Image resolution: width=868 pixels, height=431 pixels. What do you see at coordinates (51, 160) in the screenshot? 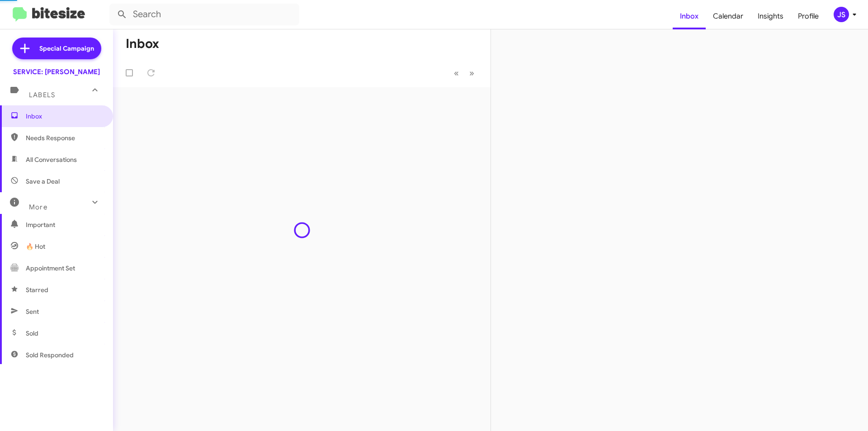
I see `span: All Conversations` at bounding box center [51, 160].